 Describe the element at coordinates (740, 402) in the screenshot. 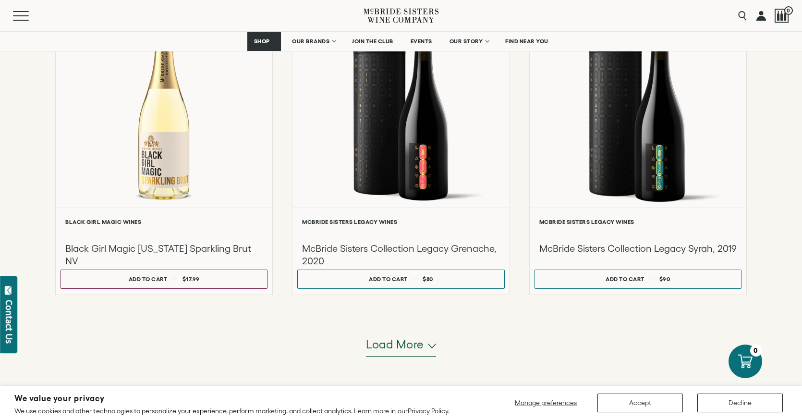

I see `button: Decline` at that location.